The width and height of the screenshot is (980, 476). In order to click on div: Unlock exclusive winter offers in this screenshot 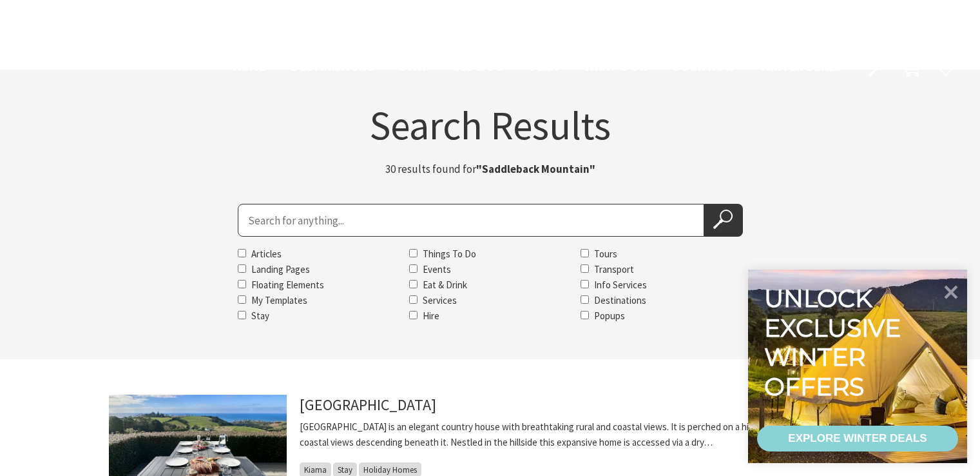, I will do `click(835, 343)`.